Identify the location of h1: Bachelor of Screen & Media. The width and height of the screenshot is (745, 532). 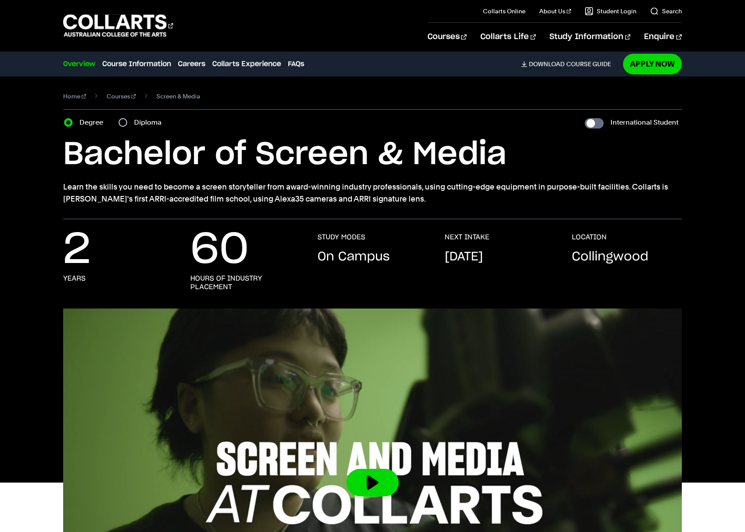
(372, 155).